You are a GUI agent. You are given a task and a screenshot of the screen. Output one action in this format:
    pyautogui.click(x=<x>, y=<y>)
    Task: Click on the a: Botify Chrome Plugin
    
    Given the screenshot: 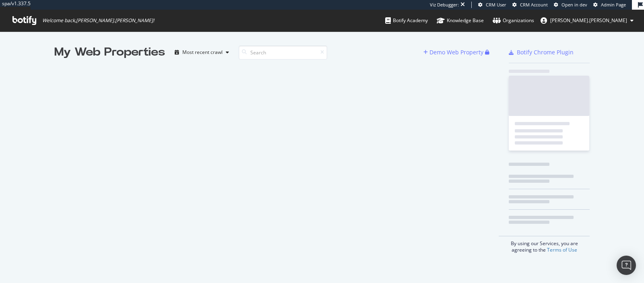 What is the action you would take?
    pyautogui.click(x=541, y=52)
    